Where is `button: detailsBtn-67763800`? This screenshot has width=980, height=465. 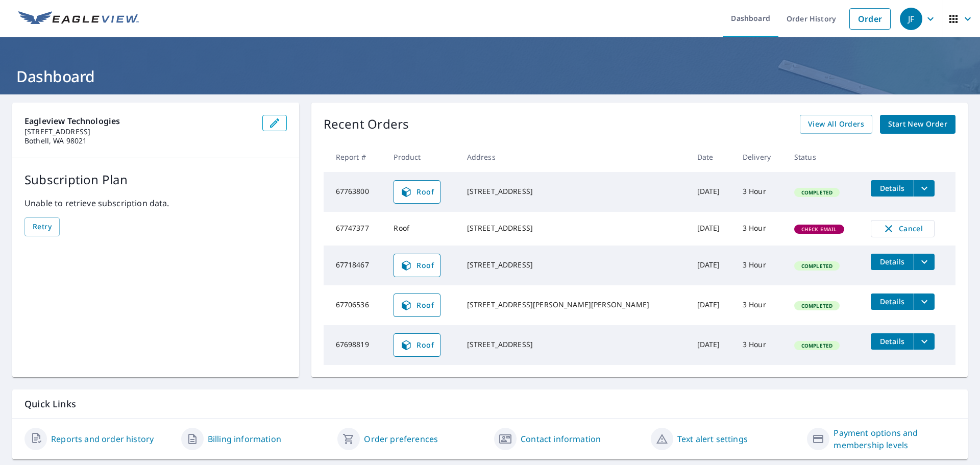 button: detailsBtn-67763800 is located at coordinates (893, 189).